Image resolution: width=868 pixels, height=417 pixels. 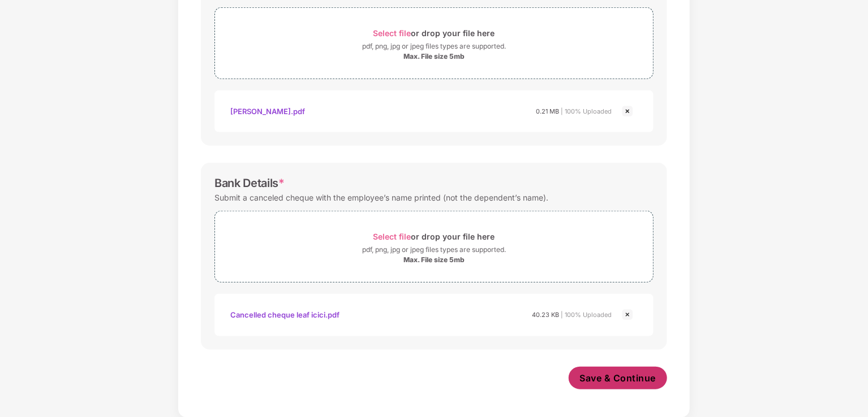 I want to click on div: Submit a canceled cheque with the employee’s name printed (not the dependent’s name)., so click(x=381, y=197).